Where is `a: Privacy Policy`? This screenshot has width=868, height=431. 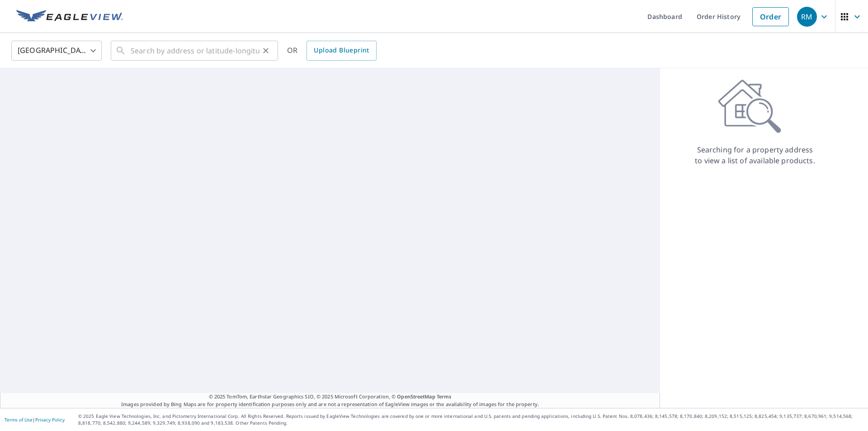 a: Privacy Policy is located at coordinates (50, 420).